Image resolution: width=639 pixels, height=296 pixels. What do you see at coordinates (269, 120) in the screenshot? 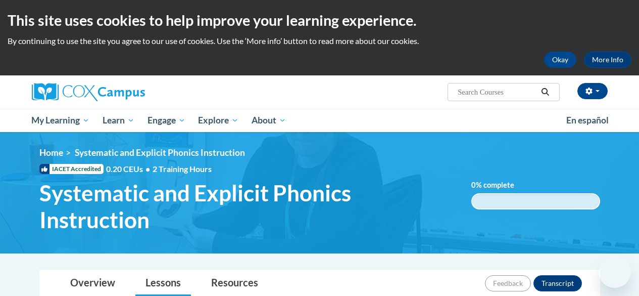
I see `span: About` at bounding box center [269, 120].